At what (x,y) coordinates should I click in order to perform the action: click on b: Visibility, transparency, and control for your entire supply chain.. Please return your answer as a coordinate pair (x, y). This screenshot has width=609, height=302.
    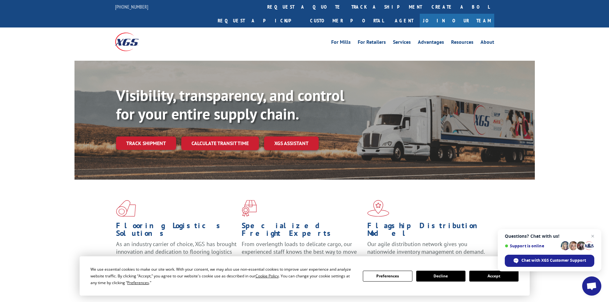
    Looking at the image, I should click on (230, 104).